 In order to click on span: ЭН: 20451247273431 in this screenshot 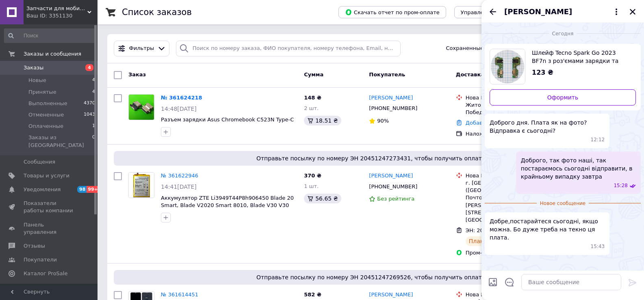, I will do `click(495, 230)`.